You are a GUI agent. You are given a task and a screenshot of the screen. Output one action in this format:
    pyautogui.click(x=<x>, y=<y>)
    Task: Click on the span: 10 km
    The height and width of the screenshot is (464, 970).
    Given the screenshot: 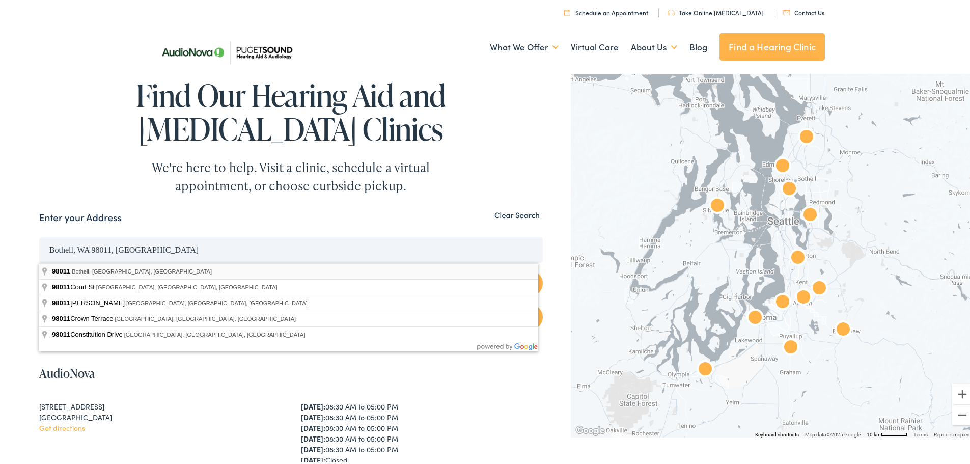 What is the action you would take?
    pyautogui.click(x=874, y=433)
    